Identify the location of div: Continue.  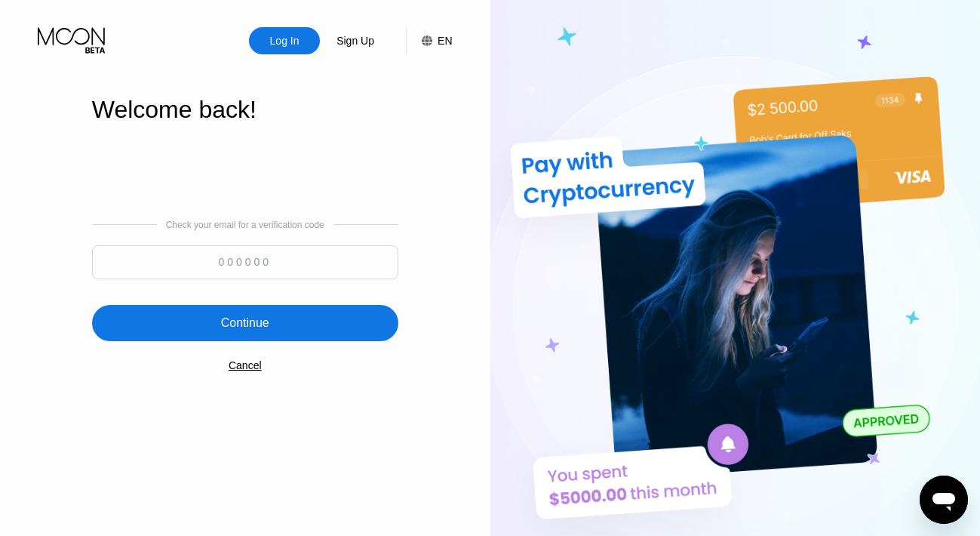
(245, 323).